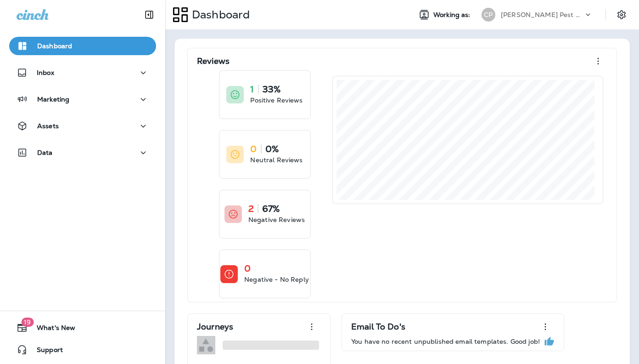  What do you see at coordinates (378, 327) in the screenshot?
I see `p: Email To Do's` at bounding box center [378, 327].